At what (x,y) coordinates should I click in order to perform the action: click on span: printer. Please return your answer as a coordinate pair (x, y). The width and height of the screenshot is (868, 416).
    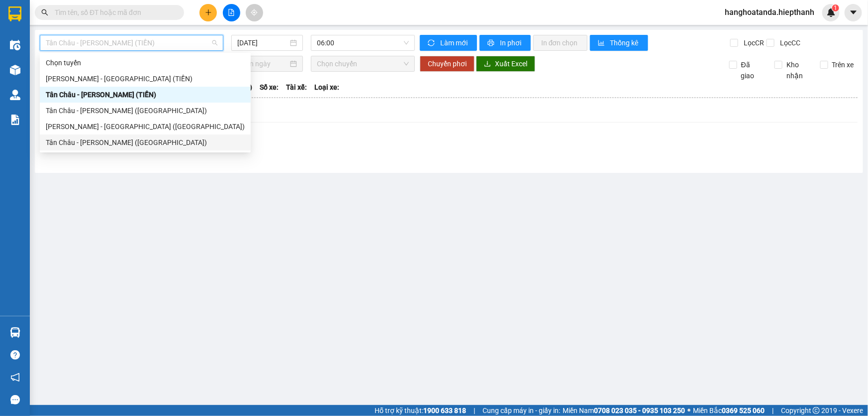
    Looking at the image, I should click on (491, 43).